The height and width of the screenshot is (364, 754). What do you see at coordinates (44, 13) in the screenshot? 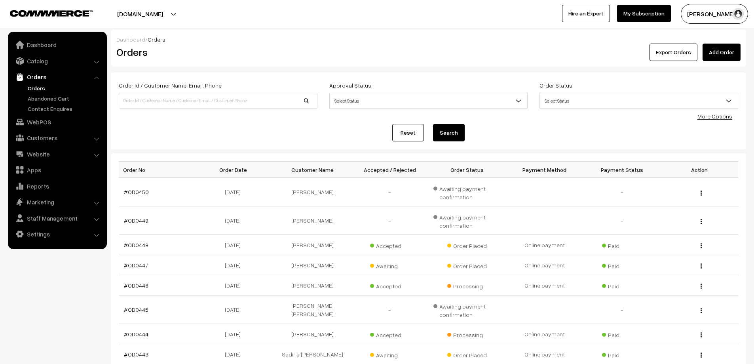
I see `a: COMMMERCE` at bounding box center [44, 13].